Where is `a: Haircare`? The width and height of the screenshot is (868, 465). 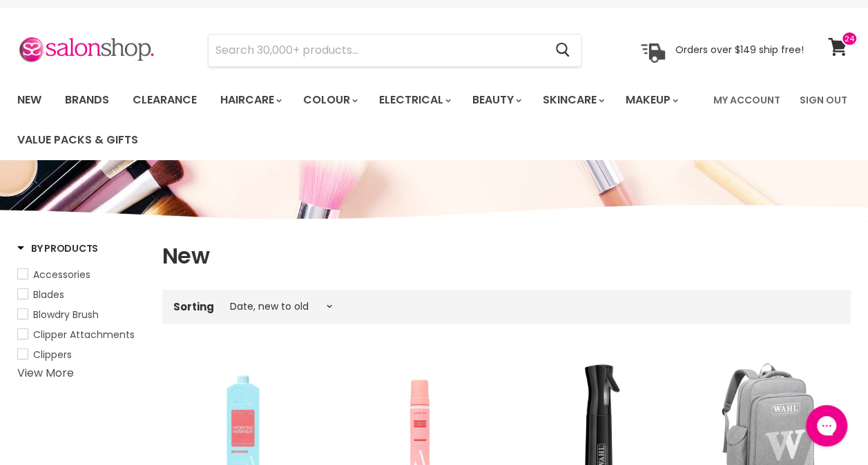 a: Haircare is located at coordinates (250, 100).